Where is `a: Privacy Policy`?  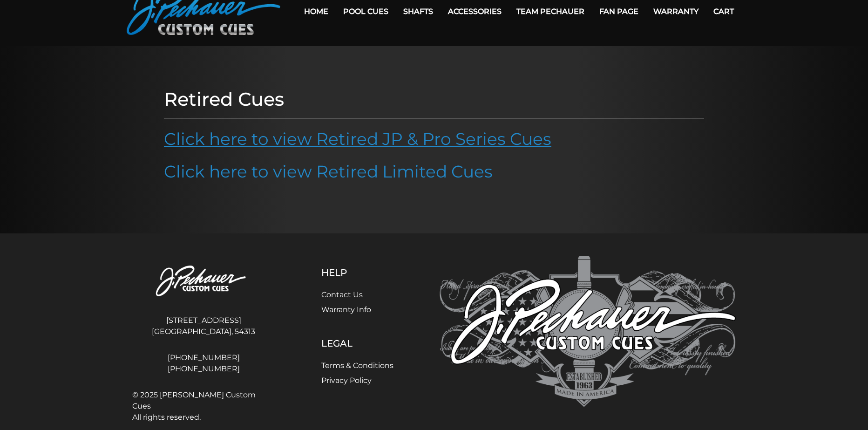
a: Privacy Policy is located at coordinates (347, 380).